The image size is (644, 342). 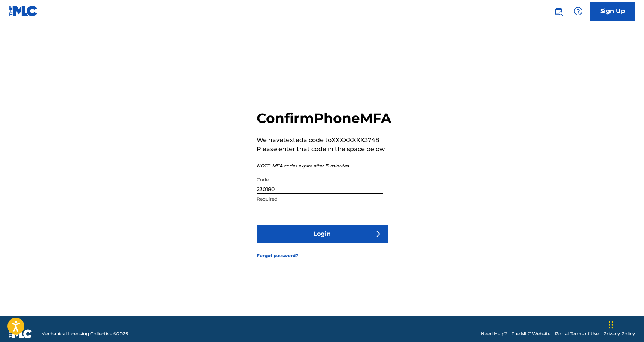 What do you see at coordinates (324, 149) in the screenshot?
I see `p: Please enter that code in the space below` at bounding box center [324, 149].